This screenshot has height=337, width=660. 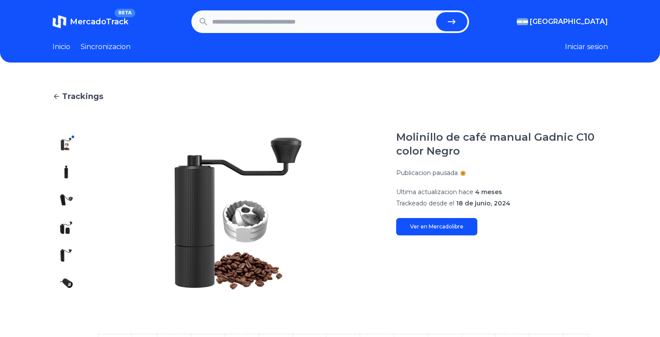 What do you see at coordinates (83, 96) in the screenshot?
I see `span: Trackings` at bounding box center [83, 96].